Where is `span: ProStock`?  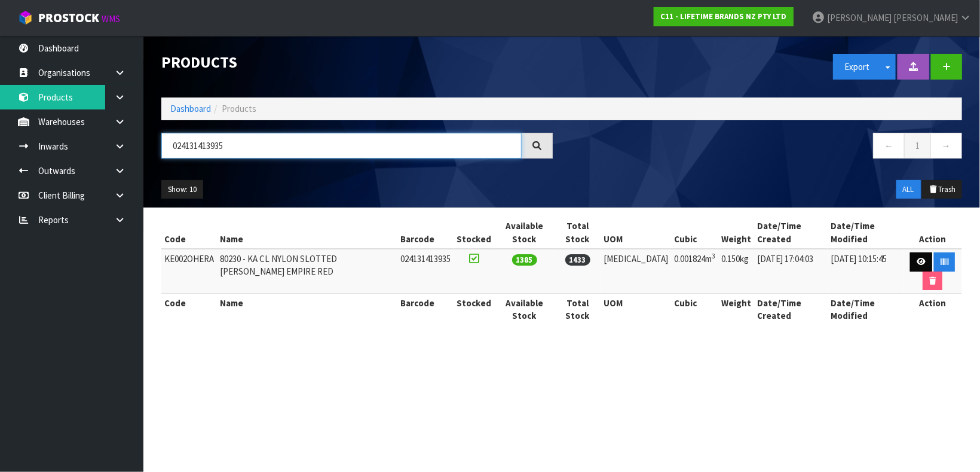 span: ProStock is located at coordinates (69, 18).